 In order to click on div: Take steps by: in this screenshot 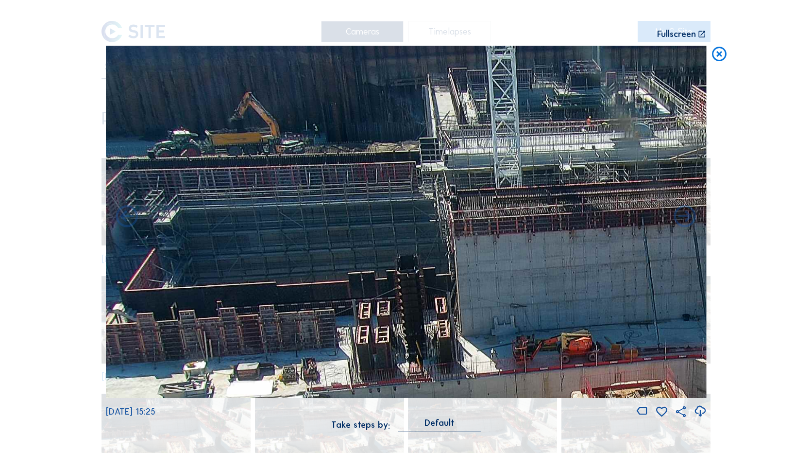, I will do `click(360, 425)`.